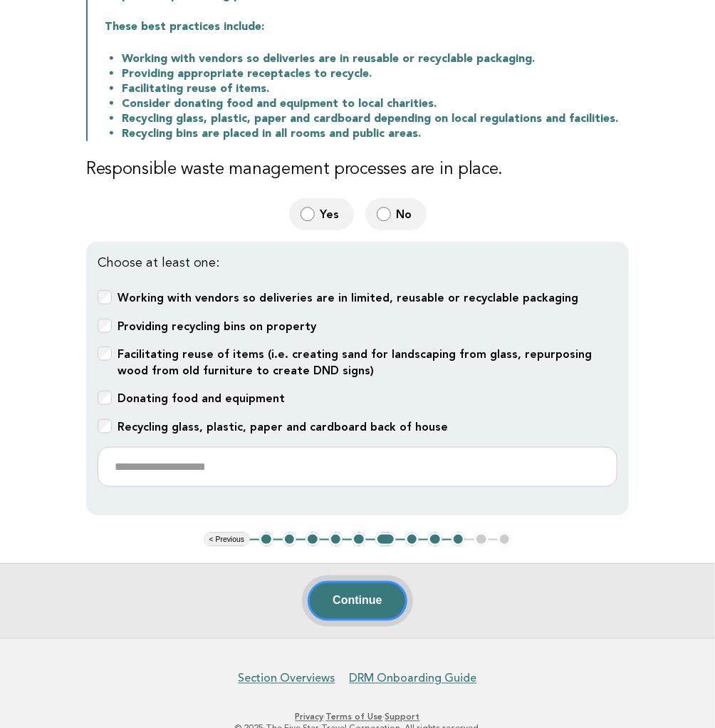  What do you see at coordinates (201, 398) in the screenshot?
I see `b: Donating food and equipment` at bounding box center [201, 398].